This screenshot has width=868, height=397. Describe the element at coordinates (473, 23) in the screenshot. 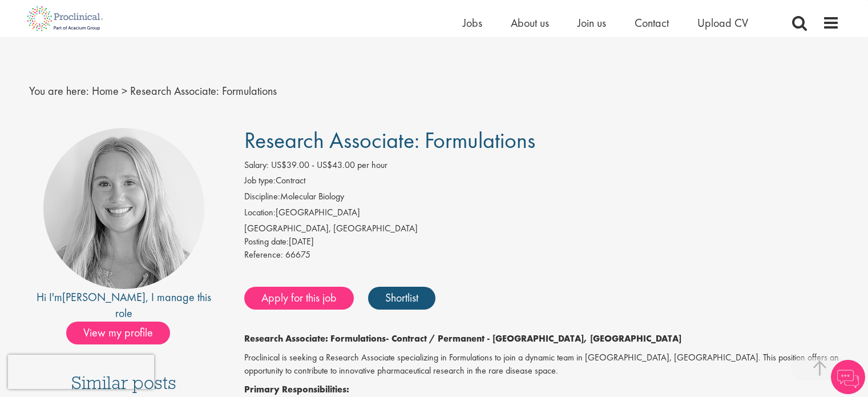

I see `span: Jobs` at that location.